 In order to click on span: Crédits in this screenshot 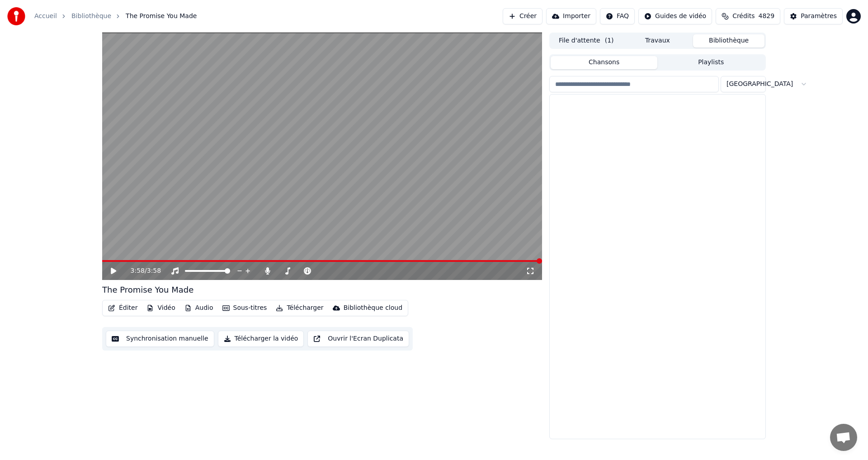, I will do `click(743, 16)`.